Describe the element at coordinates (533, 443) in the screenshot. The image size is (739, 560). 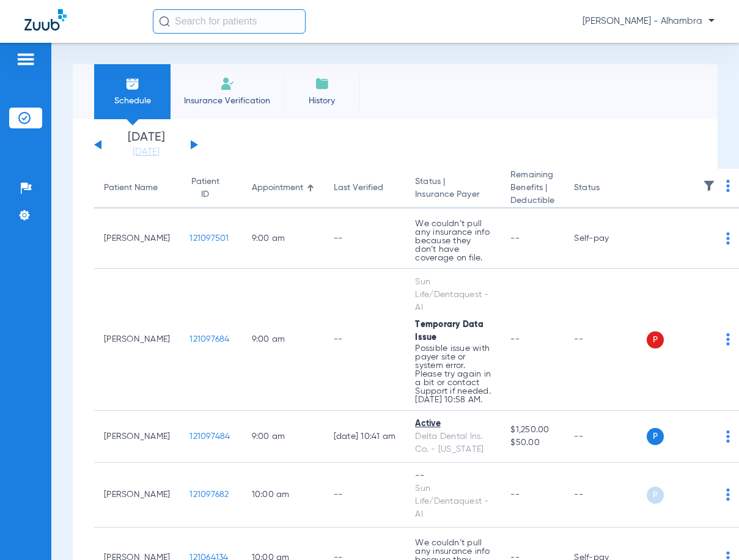
I see `span: $50.00` at that location.